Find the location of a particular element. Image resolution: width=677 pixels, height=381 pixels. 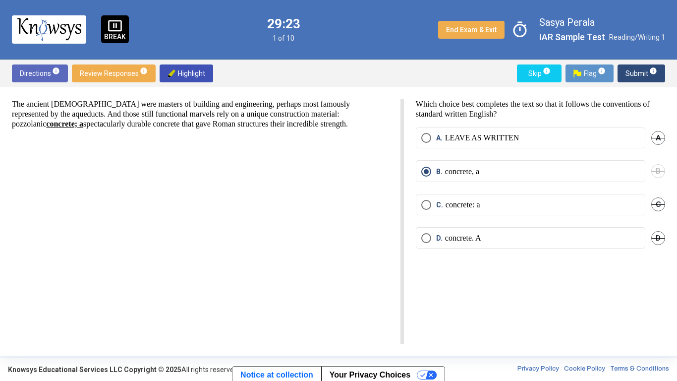

span: Directions is located at coordinates (40, 73).